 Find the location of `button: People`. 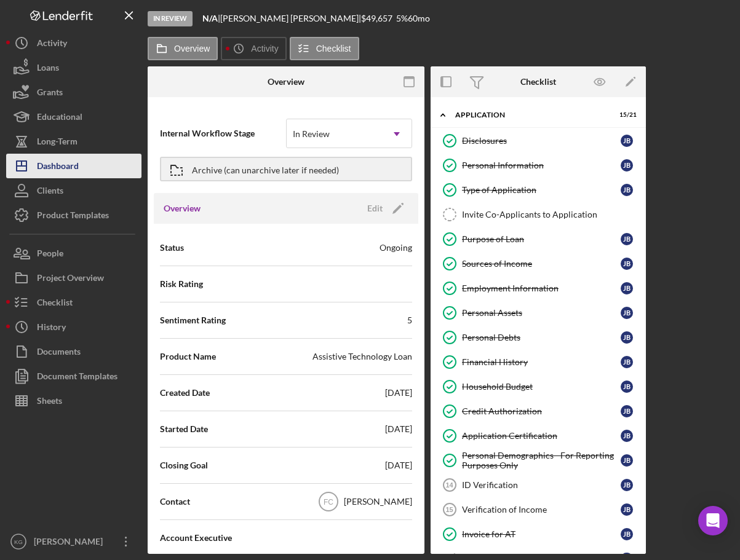

button: People is located at coordinates (74, 253).